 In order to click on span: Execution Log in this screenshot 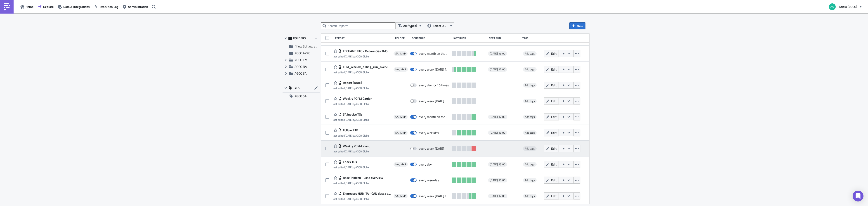, I will do `click(109, 6)`.